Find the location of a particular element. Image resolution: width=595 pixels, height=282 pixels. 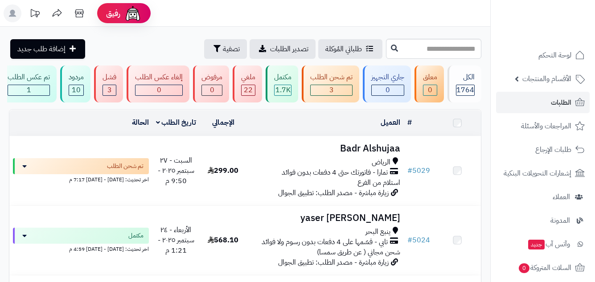

span: السلات المتروكة is located at coordinates (544, 268).